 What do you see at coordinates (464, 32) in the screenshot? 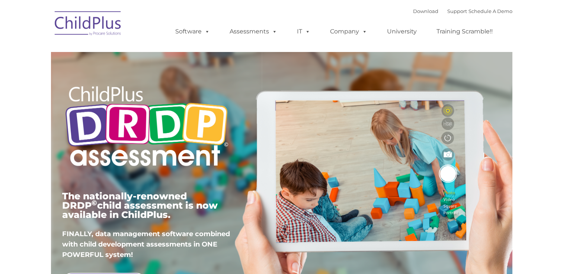
I see `a: Training Scramble!!` at bounding box center [464, 32].